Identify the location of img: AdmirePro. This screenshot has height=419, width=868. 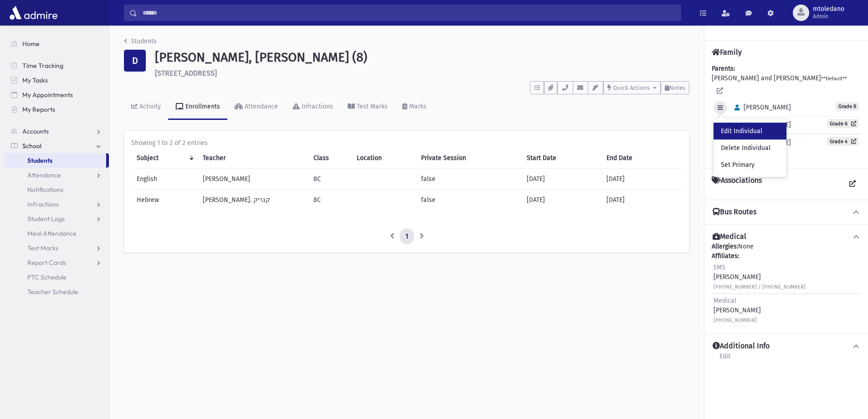
(33, 12).